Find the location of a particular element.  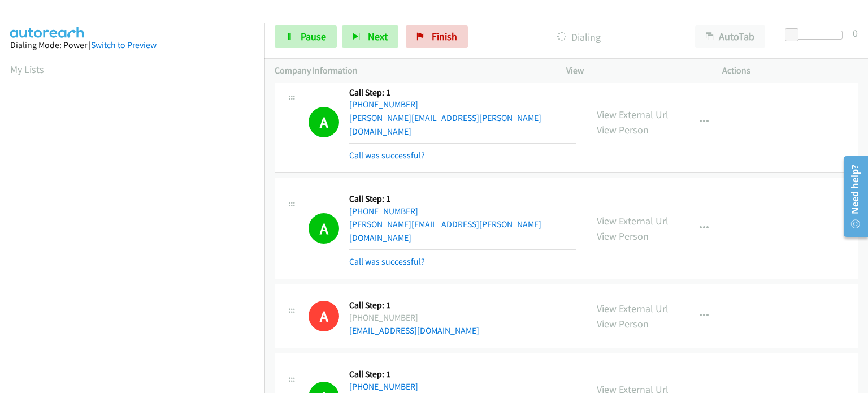

a: Pause is located at coordinates (306, 37).